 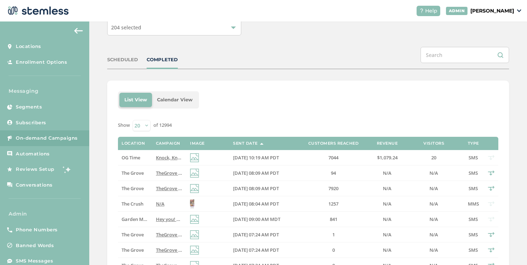 What do you see at coordinates (519, 11) in the screenshot?
I see `img: icon_down-arrow-small-66adaf34.svg` at bounding box center [519, 11].